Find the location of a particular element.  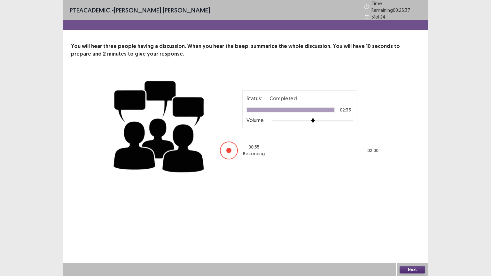

p: Recording is located at coordinates (254, 154).